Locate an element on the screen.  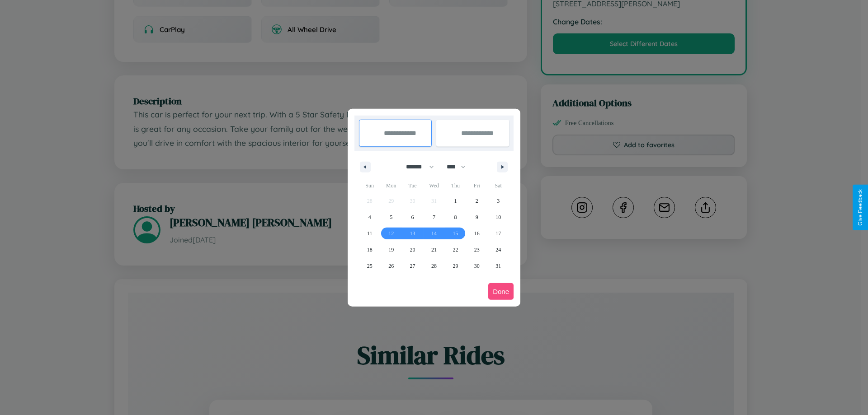
span: 20 is located at coordinates (413, 250).